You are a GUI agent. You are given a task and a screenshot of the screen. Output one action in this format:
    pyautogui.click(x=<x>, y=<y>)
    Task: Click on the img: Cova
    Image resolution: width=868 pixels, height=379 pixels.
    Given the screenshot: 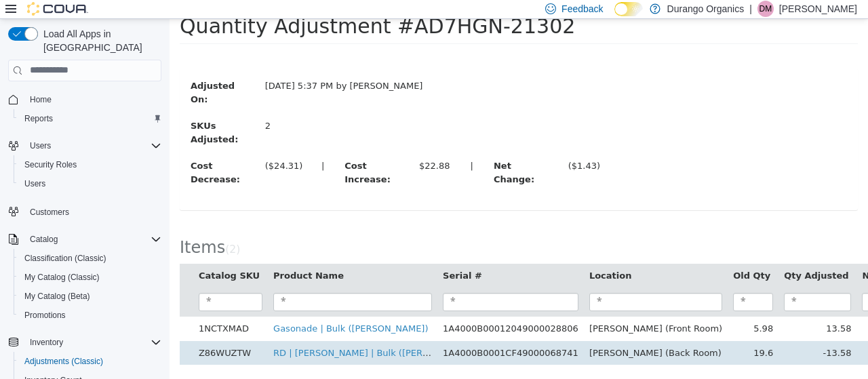 What is the action you would take?
    pyautogui.click(x=57, y=9)
    